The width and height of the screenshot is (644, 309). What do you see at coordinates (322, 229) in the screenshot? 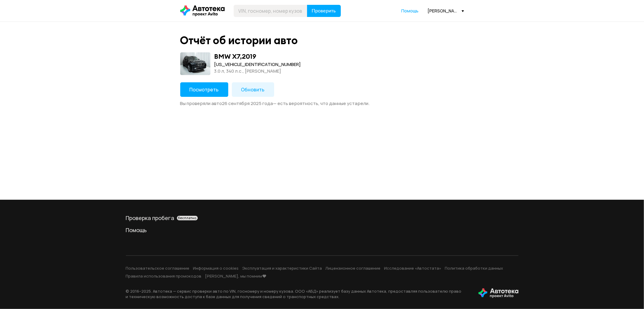
I see `p: Помощь` at bounding box center [322, 229].